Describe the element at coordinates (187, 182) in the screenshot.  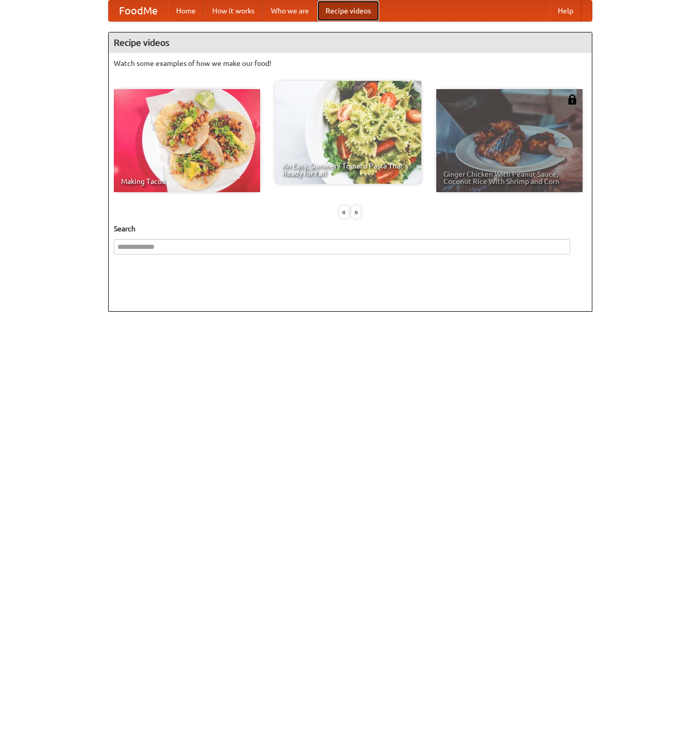
I see `span: Making Tacos` at that location.